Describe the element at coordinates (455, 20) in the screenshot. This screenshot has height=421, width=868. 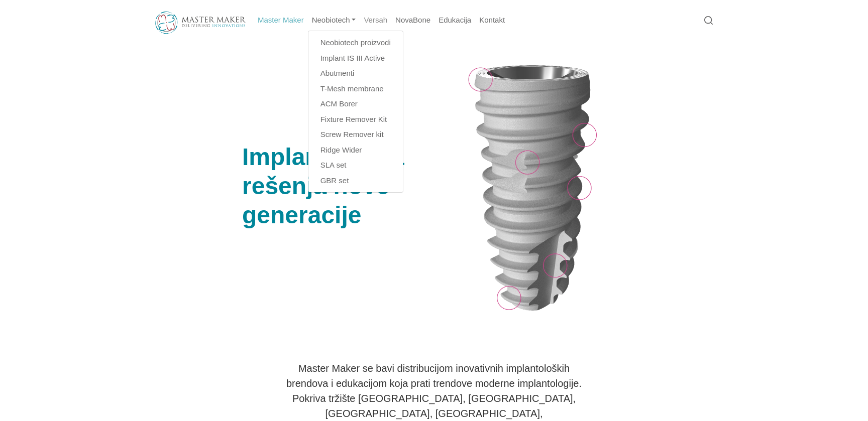
I see `a: Edukacija` at that location.